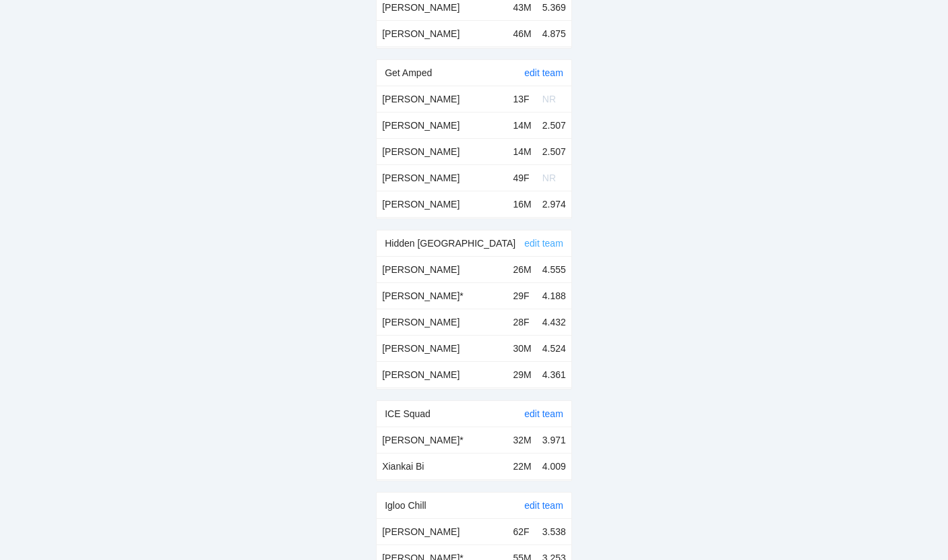 The height and width of the screenshot is (560, 948). Describe the element at coordinates (522, 531) in the screenshot. I see `td: 62F` at that location.